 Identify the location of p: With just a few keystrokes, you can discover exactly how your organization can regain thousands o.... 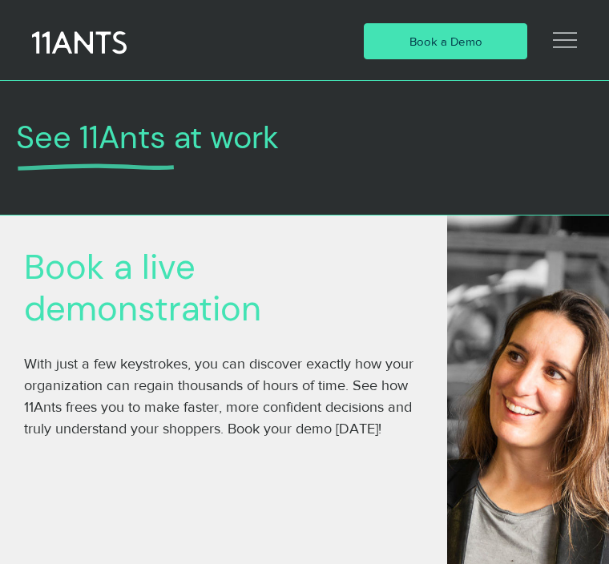
(224, 397).